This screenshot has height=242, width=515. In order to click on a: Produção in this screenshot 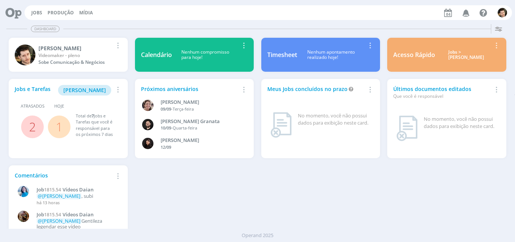, I will do `click(61, 12)`.